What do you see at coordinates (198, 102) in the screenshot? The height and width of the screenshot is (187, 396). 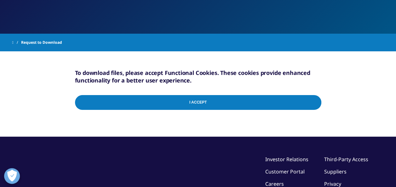 I see `input: I Accept` at bounding box center [198, 102].